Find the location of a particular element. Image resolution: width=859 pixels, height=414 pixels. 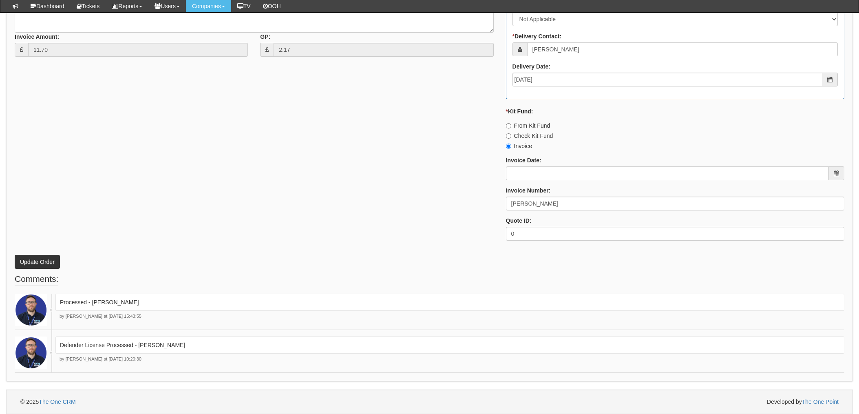

label: Invoice Number: is located at coordinates (528, 190).